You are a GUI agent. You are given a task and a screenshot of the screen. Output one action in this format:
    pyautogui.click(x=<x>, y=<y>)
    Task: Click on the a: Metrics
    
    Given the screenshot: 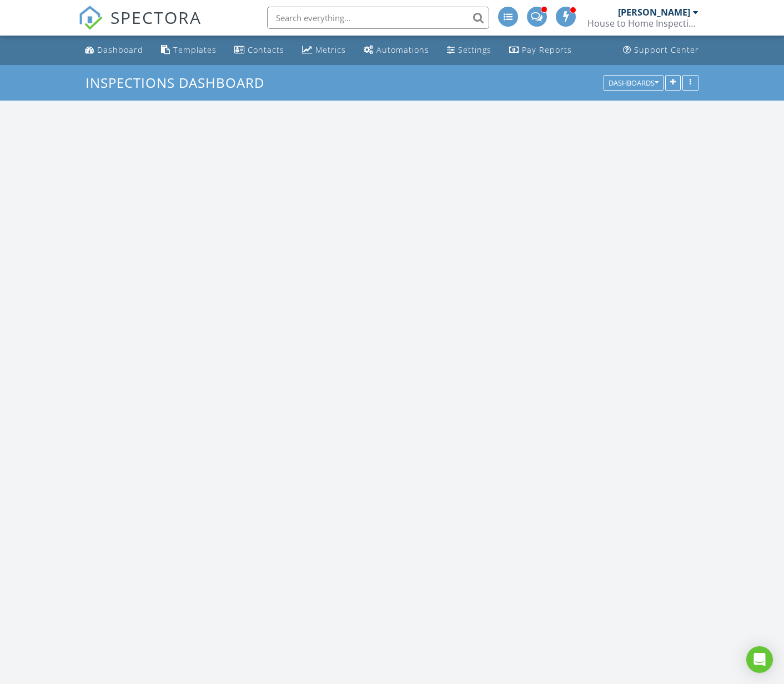 What is the action you would take?
    pyautogui.click(x=324, y=50)
    